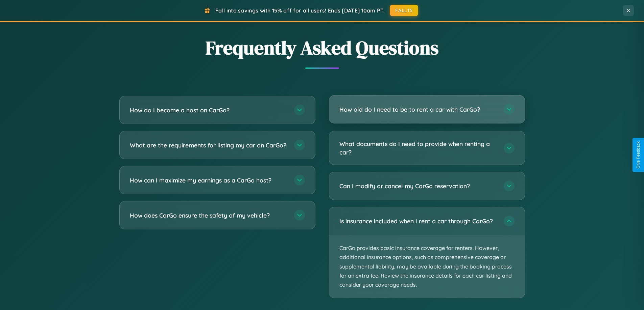 The width and height of the screenshot is (644, 310). Describe the element at coordinates (404, 11) in the screenshot. I see `button: FALL15` at that location.